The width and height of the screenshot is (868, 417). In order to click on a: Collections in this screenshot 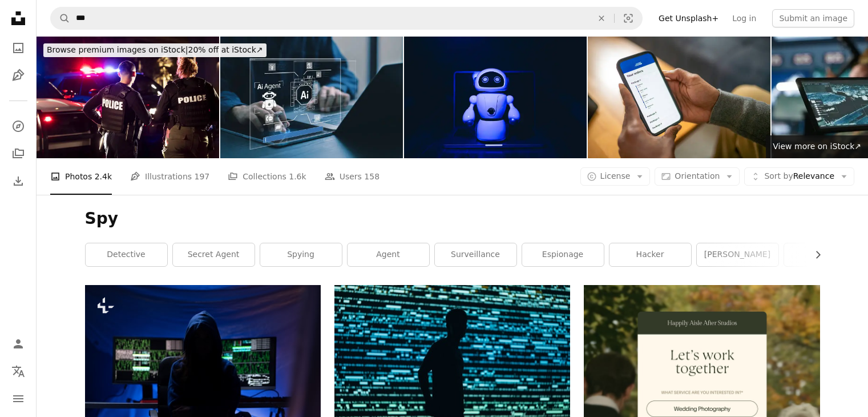, I will do `click(19, 153)`.